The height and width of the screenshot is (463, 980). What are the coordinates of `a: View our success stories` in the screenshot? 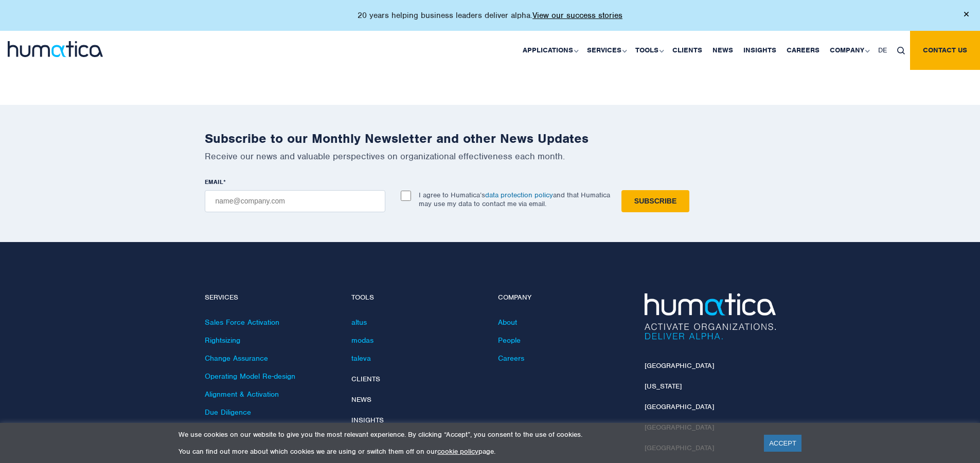 It's located at (577, 15).